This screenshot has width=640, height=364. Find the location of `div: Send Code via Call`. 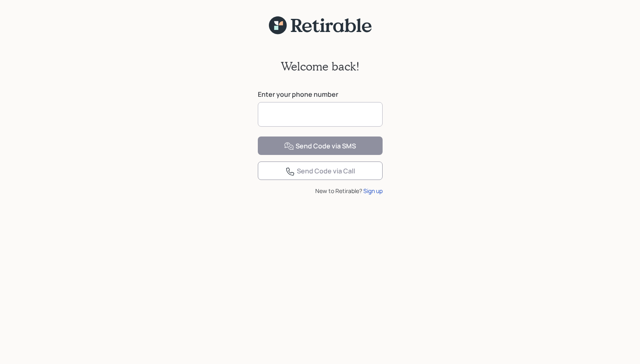

div: Send Code via Call is located at coordinates (320, 171).